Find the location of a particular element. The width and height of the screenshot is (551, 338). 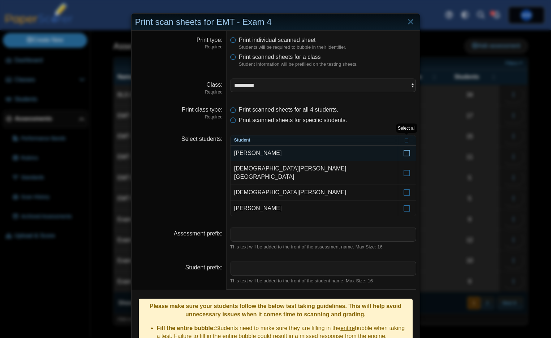

a: Close is located at coordinates (410, 22).